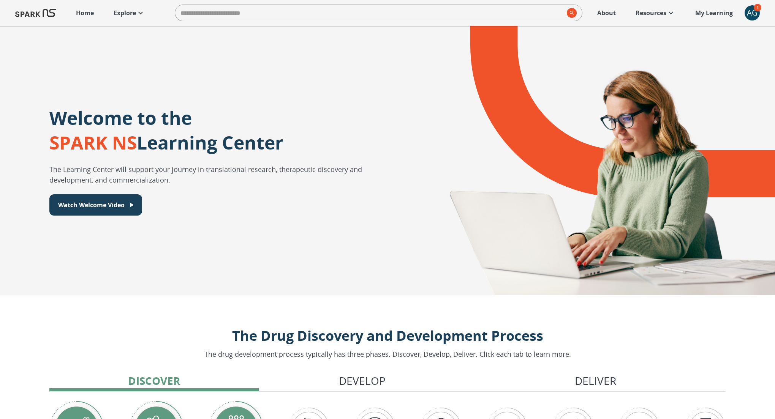  What do you see at coordinates (388, 354) in the screenshot?
I see `p: The drug development process typically has three phases. Discover, Develop, Deliver. Click each t...` at bounding box center [388, 354].